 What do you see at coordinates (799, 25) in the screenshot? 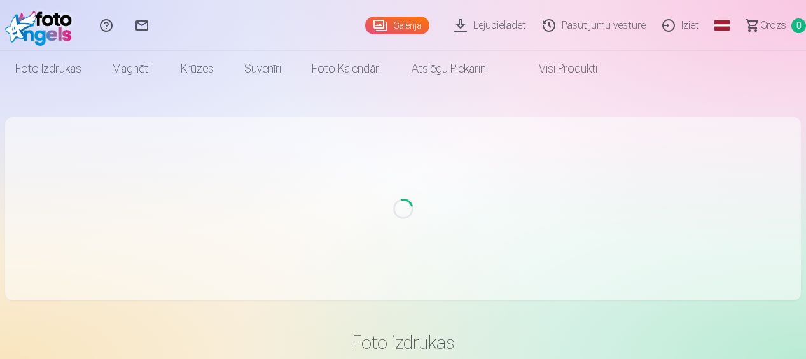
I see `span: 0` at bounding box center [799, 25].